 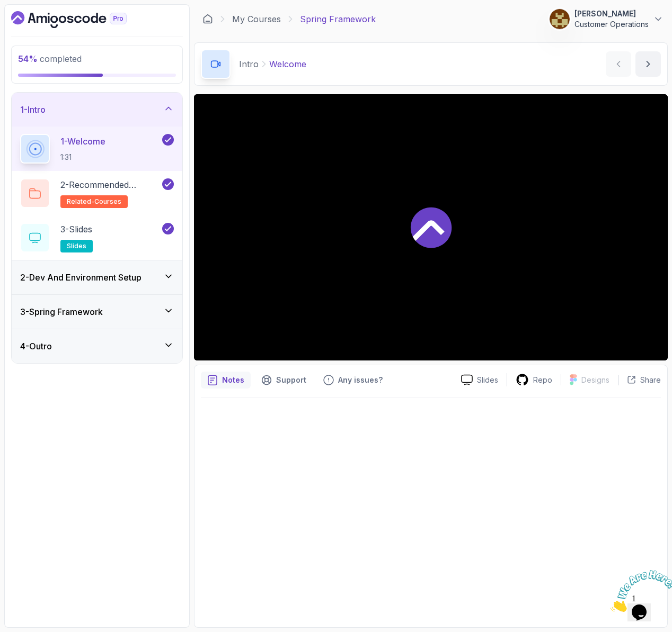 What do you see at coordinates (559, 19) in the screenshot?
I see `img: user profile image` at bounding box center [559, 19].